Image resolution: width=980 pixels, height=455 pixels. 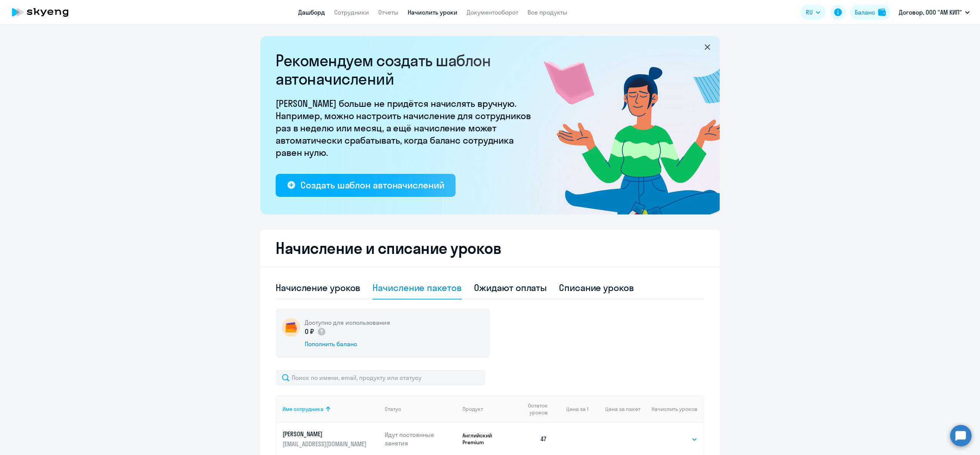 What do you see at coordinates (534, 409) in the screenshot?
I see `span: Остаток уроков` at bounding box center [534, 409].